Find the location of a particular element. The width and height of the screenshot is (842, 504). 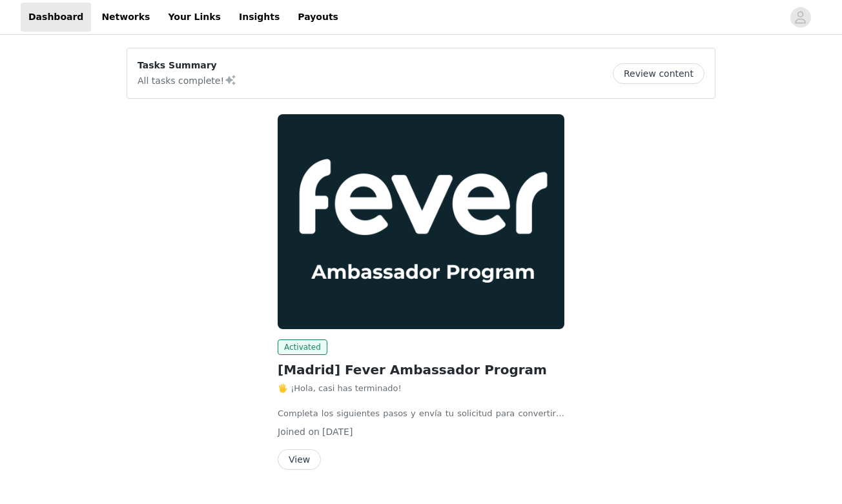

span: Activated is located at coordinates (302, 347).